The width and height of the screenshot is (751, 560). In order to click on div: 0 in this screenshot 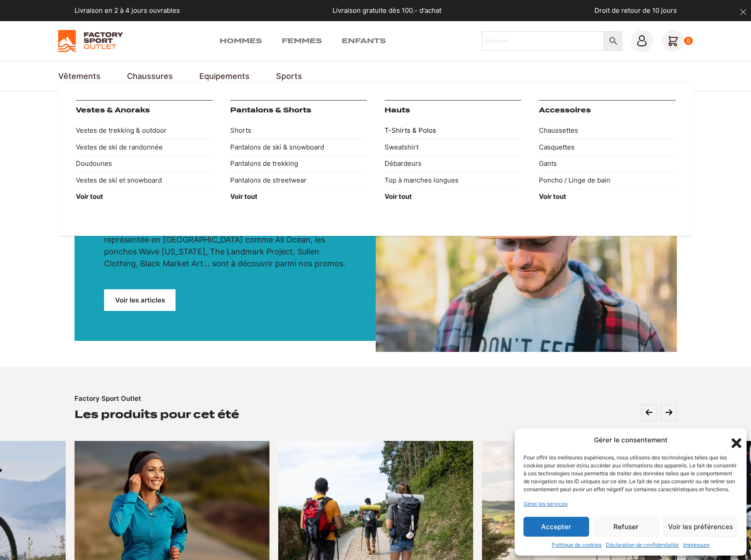, I will do `click(688, 41)`.